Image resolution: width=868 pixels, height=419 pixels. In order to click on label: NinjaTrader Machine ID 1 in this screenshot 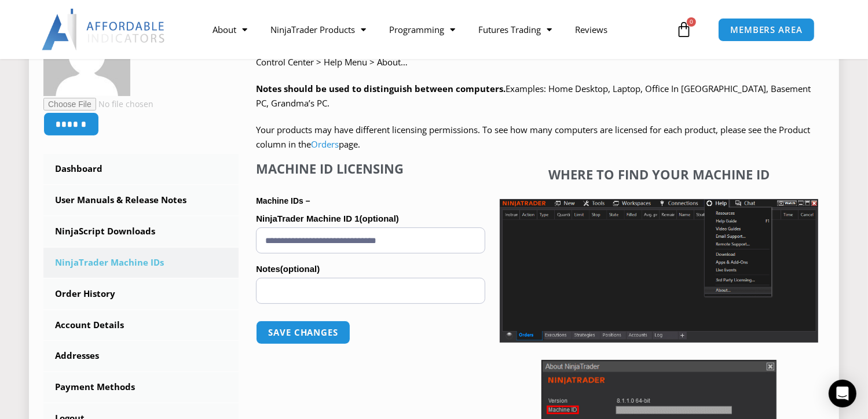, I will do `click(370, 219)`.